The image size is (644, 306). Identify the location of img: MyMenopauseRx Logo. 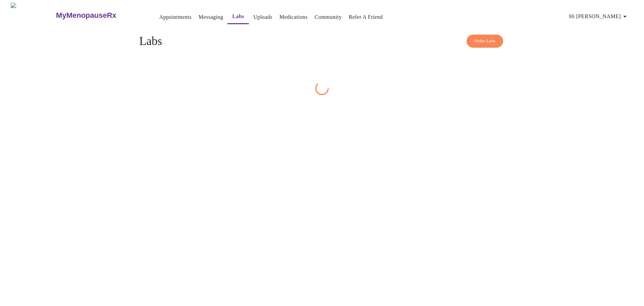
(33, 15).